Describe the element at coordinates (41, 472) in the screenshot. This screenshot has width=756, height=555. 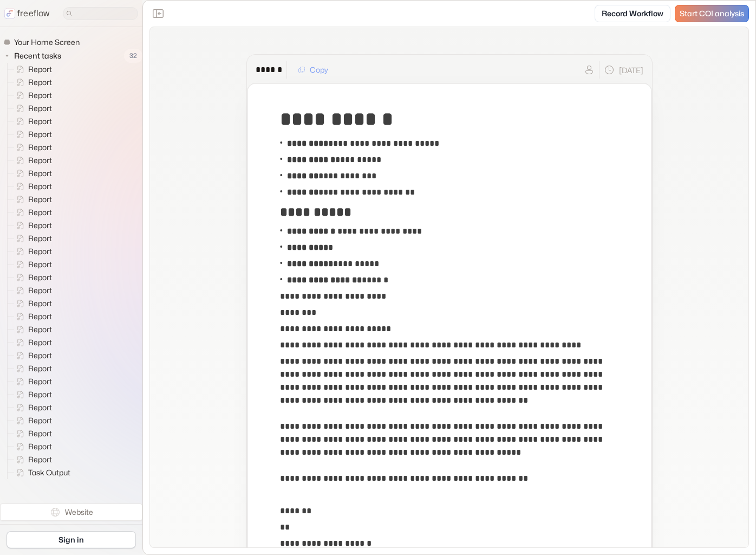
I see `a: Task Output` at that location.